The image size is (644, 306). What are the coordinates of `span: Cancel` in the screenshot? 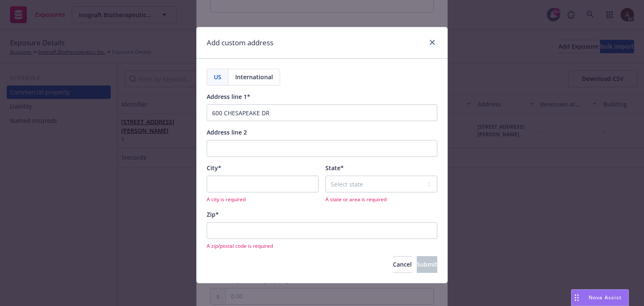 It's located at (402, 264).